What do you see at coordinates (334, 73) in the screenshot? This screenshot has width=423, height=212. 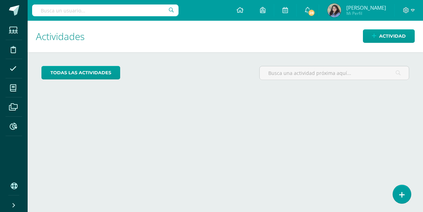 I see `input: Busca una actividad próxima aquí...` at bounding box center [334, 73].